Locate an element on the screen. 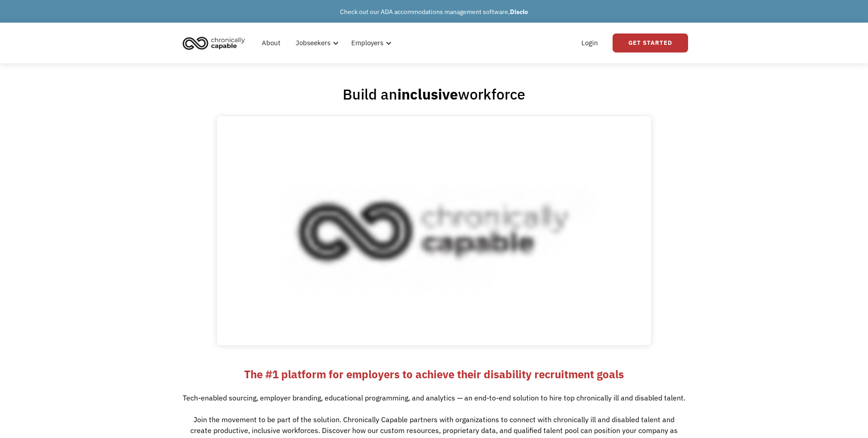 The height and width of the screenshot is (438, 868). div: Jobseekers is located at coordinates (313, 43).